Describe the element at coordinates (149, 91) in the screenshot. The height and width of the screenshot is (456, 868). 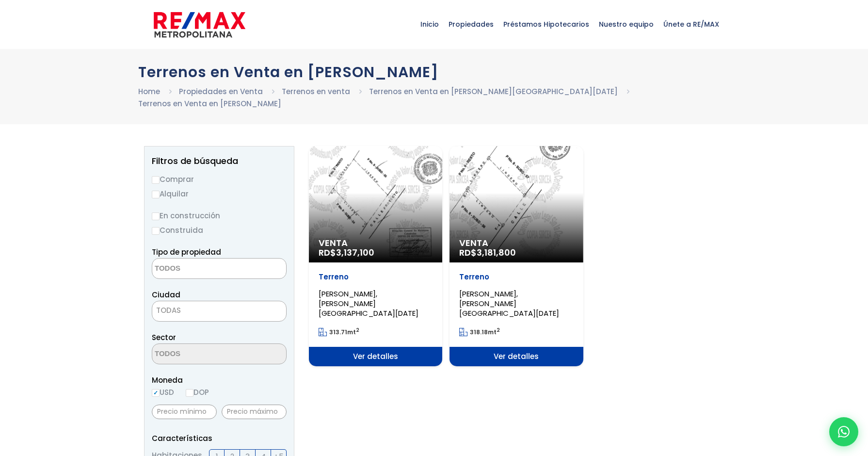
I see `a: Home` at that location.